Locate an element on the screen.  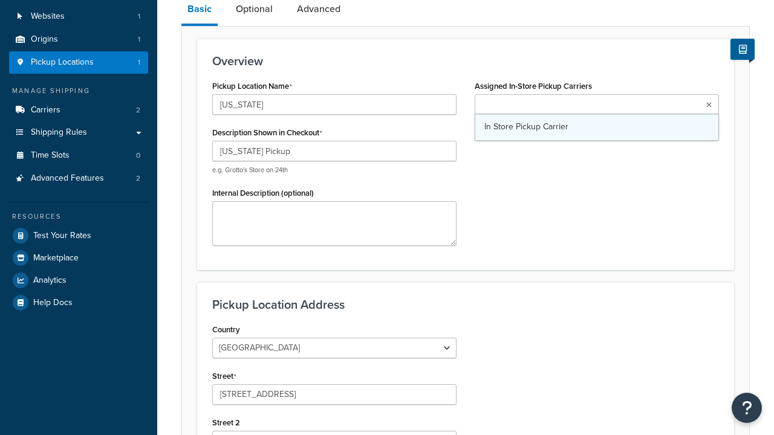
h3: Pickup Location Address is located at coordinates (466, 305).